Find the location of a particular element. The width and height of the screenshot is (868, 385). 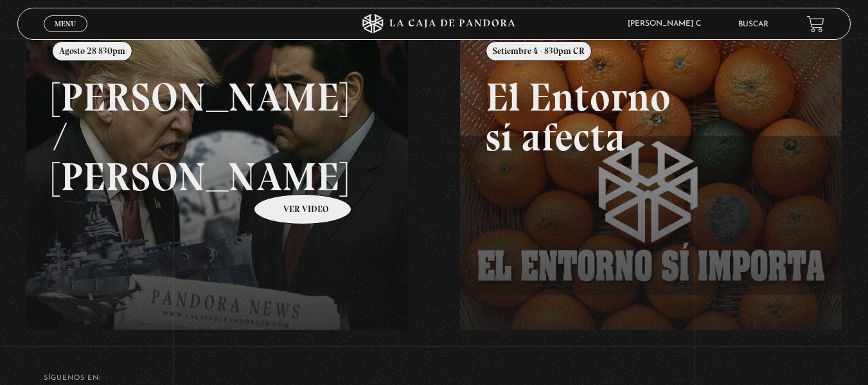

span: Menu is located at coordinates (65, 24).